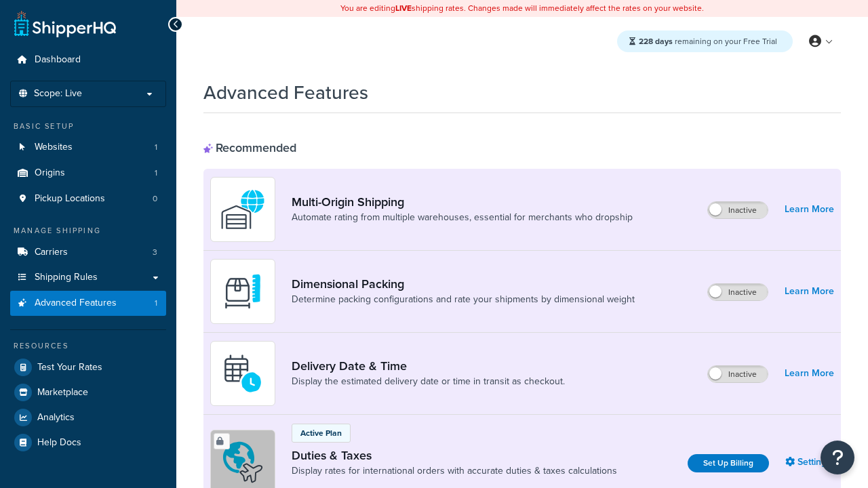  Describe the element at coordinates (461, 202) in the screenshot. I see `a: Multi-Origin Shipping` at that location.